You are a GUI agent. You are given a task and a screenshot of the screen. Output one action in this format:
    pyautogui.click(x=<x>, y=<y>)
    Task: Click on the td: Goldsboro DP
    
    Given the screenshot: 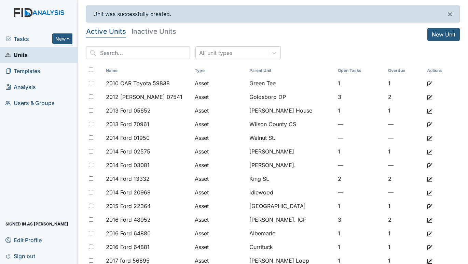 What is the action you would take?
    pyautogui.click(x=290, y=97)
    